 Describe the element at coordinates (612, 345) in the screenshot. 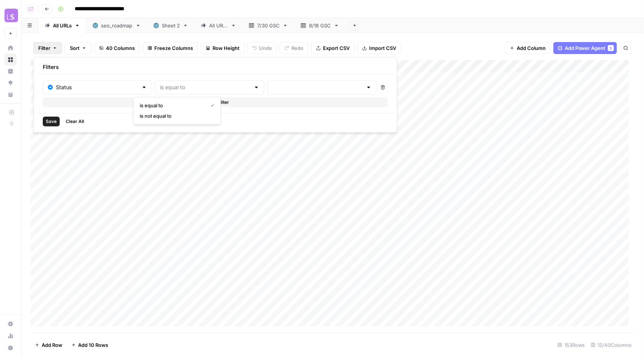

I see `div: 12/40 Columns` at that location.